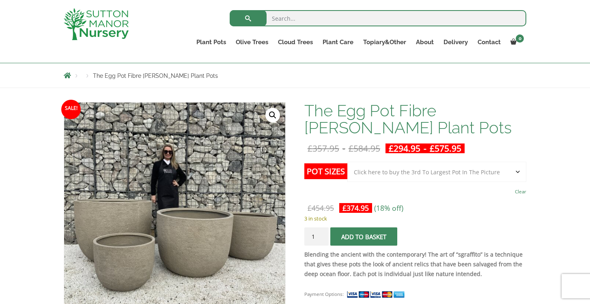 The height and width of the screenshot is (304, 590). I want to click on label: Pot Sizes, so click(326, 171).